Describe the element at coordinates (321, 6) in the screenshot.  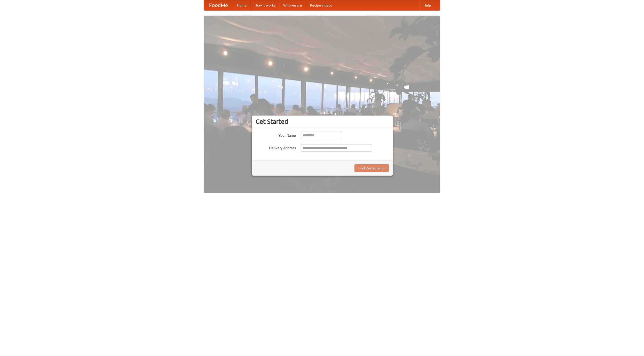
I see `a: Recipe videos` at that location.